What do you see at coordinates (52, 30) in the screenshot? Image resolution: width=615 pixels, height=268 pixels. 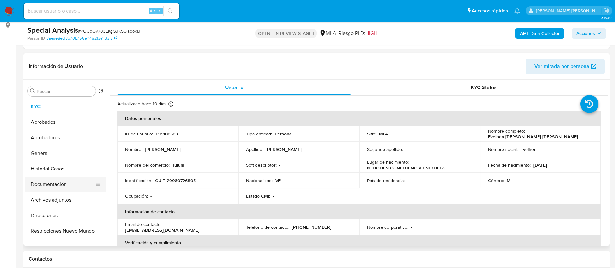 I see `b: Special Analysis` at bounding box center [52, 30].